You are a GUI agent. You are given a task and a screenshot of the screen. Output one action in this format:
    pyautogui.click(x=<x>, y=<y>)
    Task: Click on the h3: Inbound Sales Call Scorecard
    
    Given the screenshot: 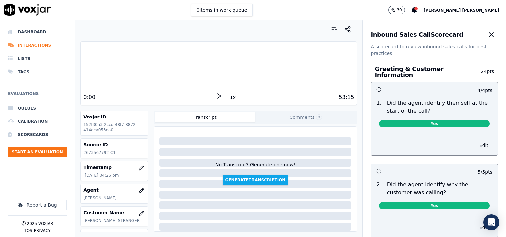 What is the action you would take?
    pyautogui.click(x=416, y=35)
    